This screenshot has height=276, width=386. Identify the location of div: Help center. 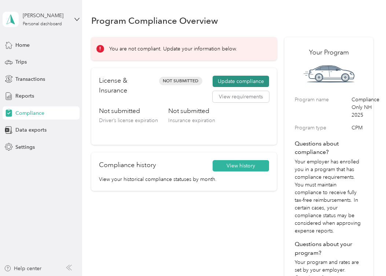
(23, 269).